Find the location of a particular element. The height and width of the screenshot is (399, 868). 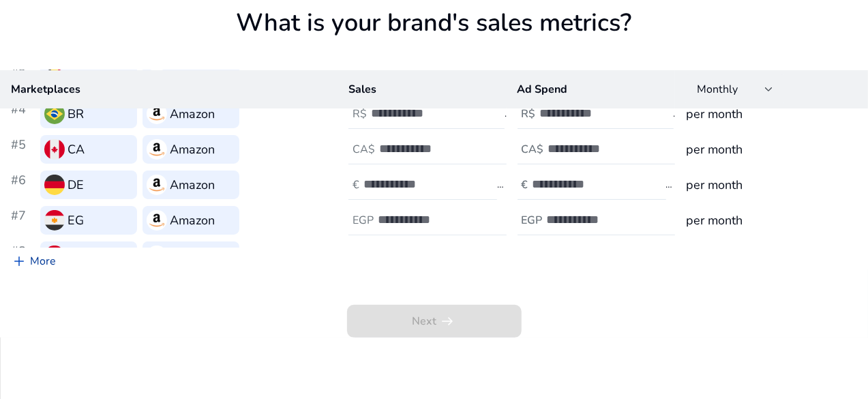

h3: #8 is located at coordinates (22, 256).